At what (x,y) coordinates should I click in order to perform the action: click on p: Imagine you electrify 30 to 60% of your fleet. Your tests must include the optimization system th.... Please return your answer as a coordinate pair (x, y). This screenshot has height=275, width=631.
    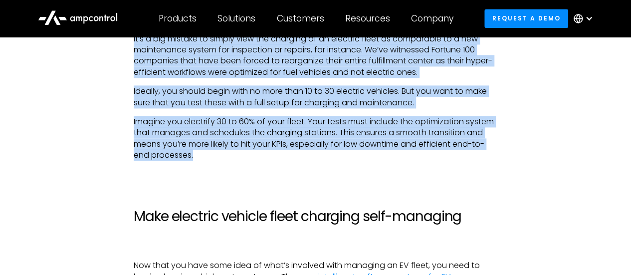
    Looking at the image, I should click on (315, 139).